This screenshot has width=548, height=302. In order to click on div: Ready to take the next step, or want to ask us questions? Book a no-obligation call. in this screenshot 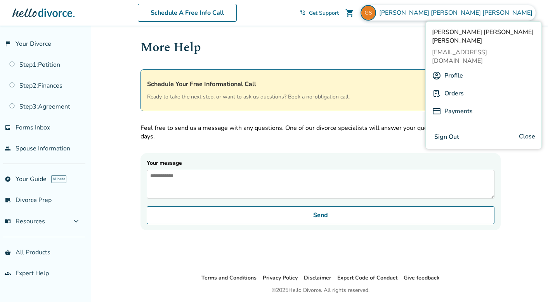, I will do `click(248, 90)`.